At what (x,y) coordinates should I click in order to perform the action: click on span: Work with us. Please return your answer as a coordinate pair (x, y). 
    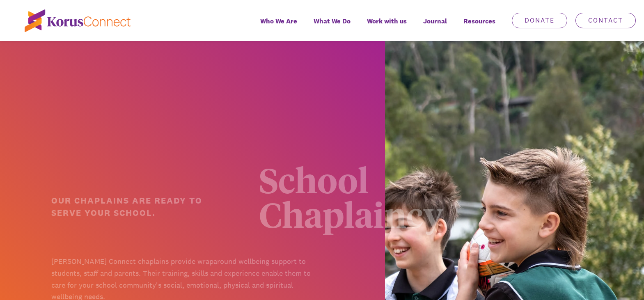
    Looking at the image, I should click on (387, 21).